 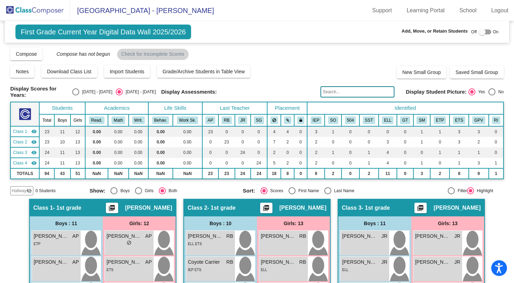 I want to click on th: Academics, so click(x=116, y=108).